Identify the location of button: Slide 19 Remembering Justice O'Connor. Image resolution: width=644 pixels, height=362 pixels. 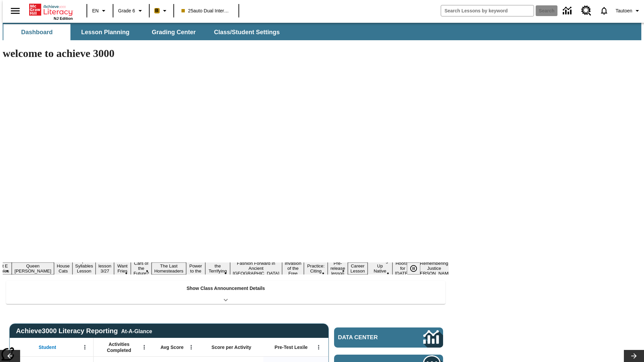
(434, 268).